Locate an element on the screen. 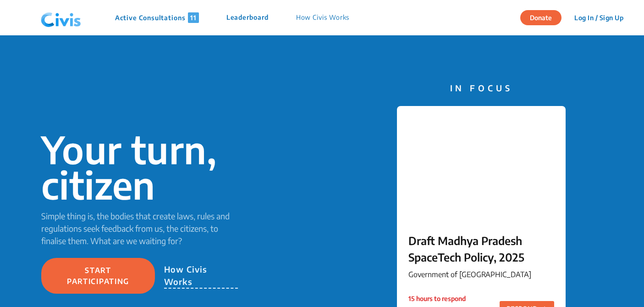  span: 11 is located at coordinates (193, 18).